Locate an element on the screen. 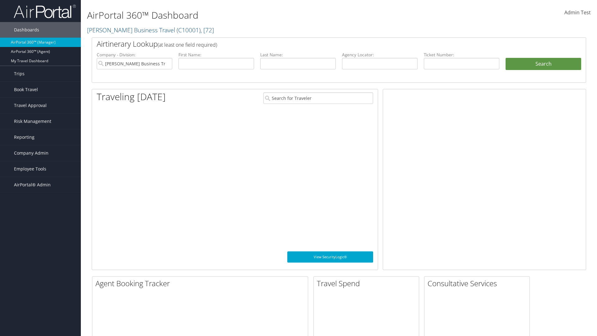 The width and height of the screenshot is (597, 336). input: Search for Traveler is located at coordinates (318, 98).